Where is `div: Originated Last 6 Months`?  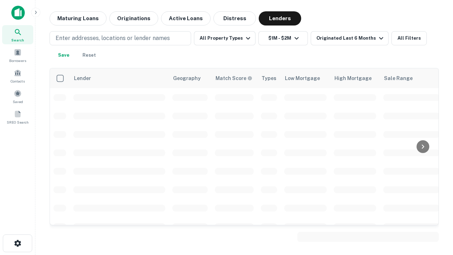 div: Originated Last 6 Months is located at coordinates (351, 38).